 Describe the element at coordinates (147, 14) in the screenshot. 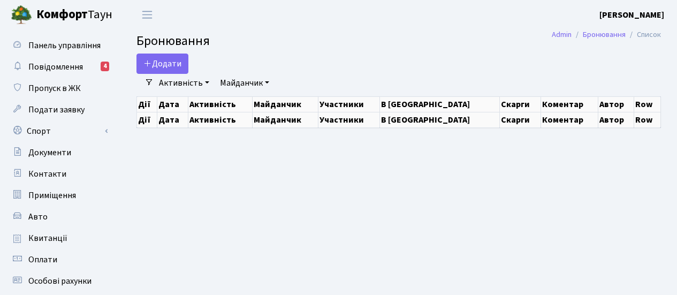

I see `button: Переключити навігацію` at that location.